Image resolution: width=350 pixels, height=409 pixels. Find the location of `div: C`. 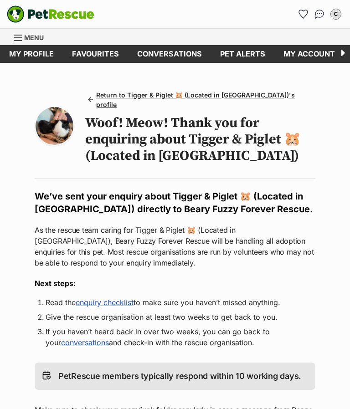

div: C is located at coordinates (336, 14).